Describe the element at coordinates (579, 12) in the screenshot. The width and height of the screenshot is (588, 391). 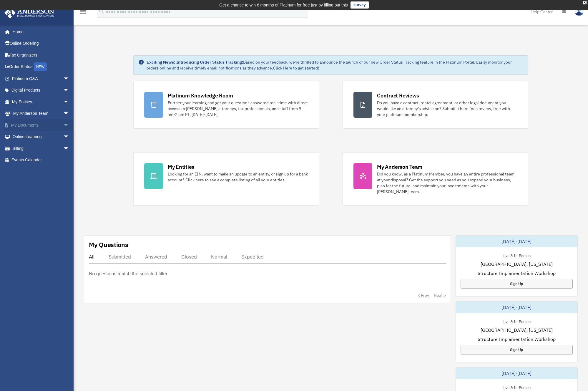
I see `img: User Pic` at that location.